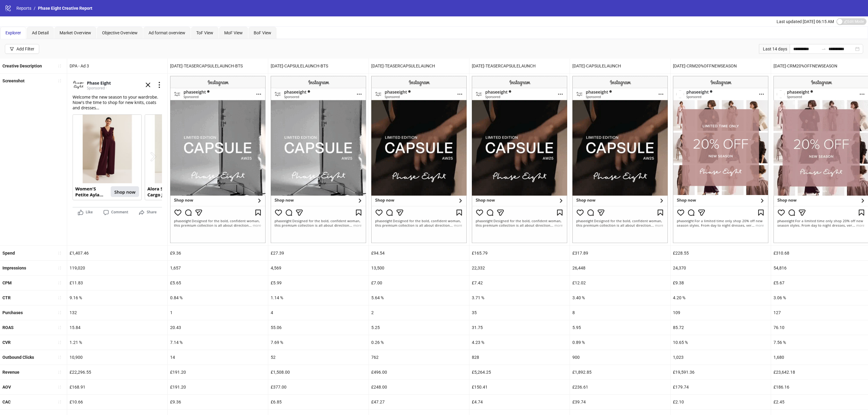 This screenshot has width=868, height=415. Describe the element at coordinates (620, 402) in the screenshot. I see `div: £39.74` at that location.